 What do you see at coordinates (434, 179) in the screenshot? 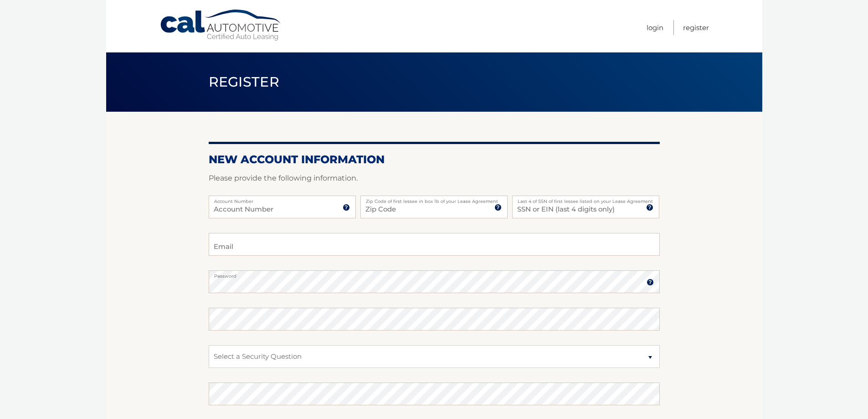
I see `p: Please provide the following information.` at bounding box center [434, 179].